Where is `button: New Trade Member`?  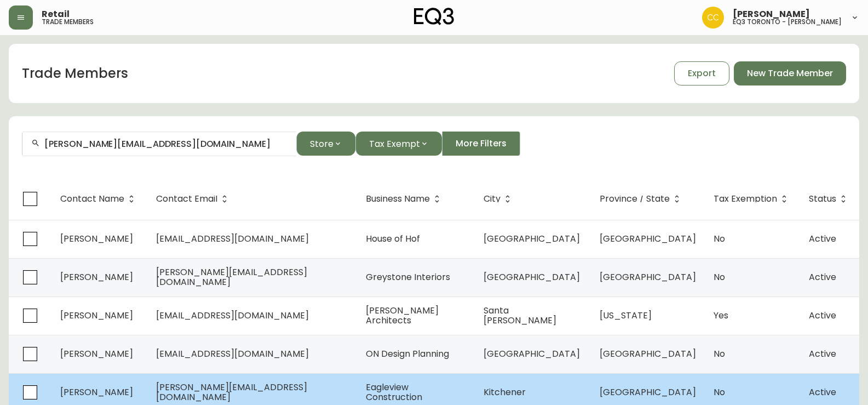 button: New Trade Member is located at coordinates (789, 73).